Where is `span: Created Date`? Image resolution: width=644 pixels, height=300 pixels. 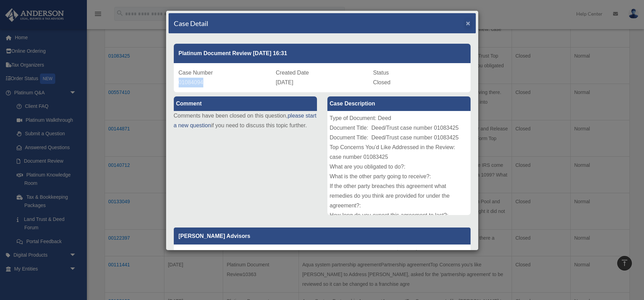 span: Created Date is located at coordinates (292, 72).